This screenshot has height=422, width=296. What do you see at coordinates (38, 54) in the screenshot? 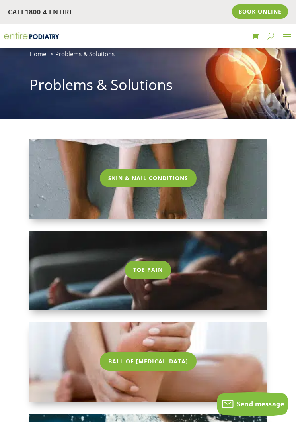
I see `a: Home` at bounding box center [38, 54].